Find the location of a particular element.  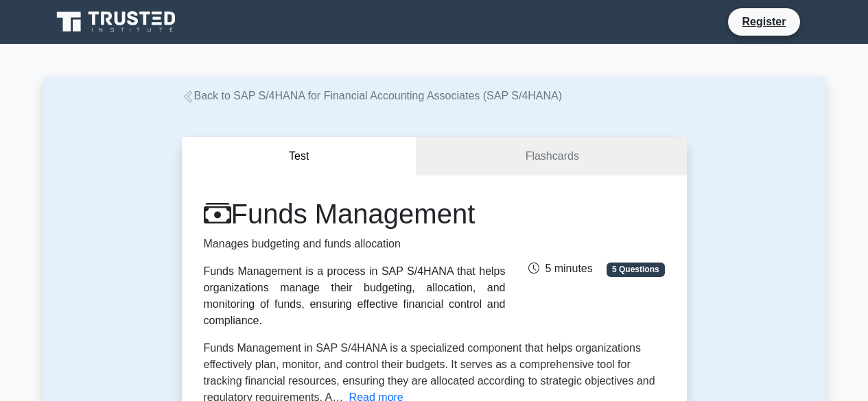

p: Manages budgeting and funds allocation is located at coordinates (354, 244).